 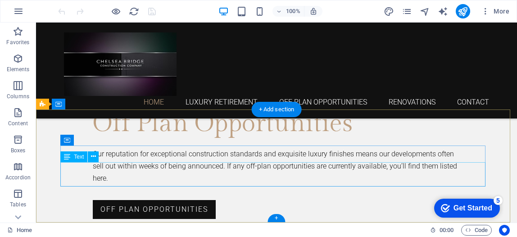 I want to click on i: AI Writer, so click(x=443, y=11).